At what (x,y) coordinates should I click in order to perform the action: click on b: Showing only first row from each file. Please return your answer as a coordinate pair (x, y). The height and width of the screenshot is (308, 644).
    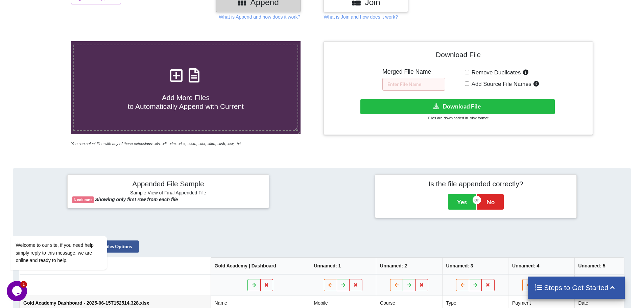
    Looking at the image, I should click on (136, 199).